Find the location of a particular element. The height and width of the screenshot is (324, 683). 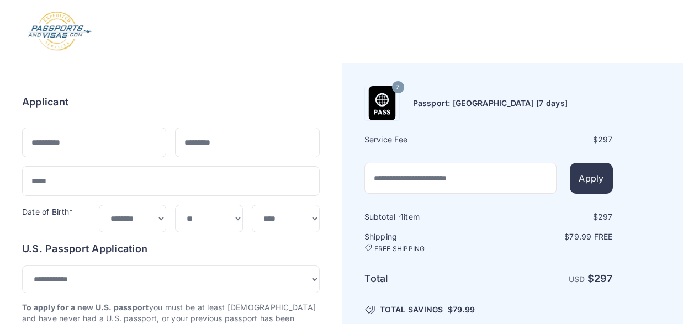

span: FREE SHIPPING is located at coordinates (399, 249).